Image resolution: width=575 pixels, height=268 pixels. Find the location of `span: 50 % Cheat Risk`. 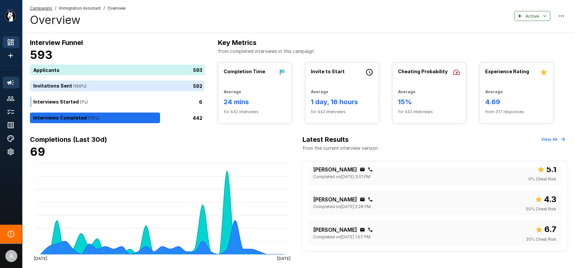

span: 50 % Cheat Risk is located at coordinates (541, 209).